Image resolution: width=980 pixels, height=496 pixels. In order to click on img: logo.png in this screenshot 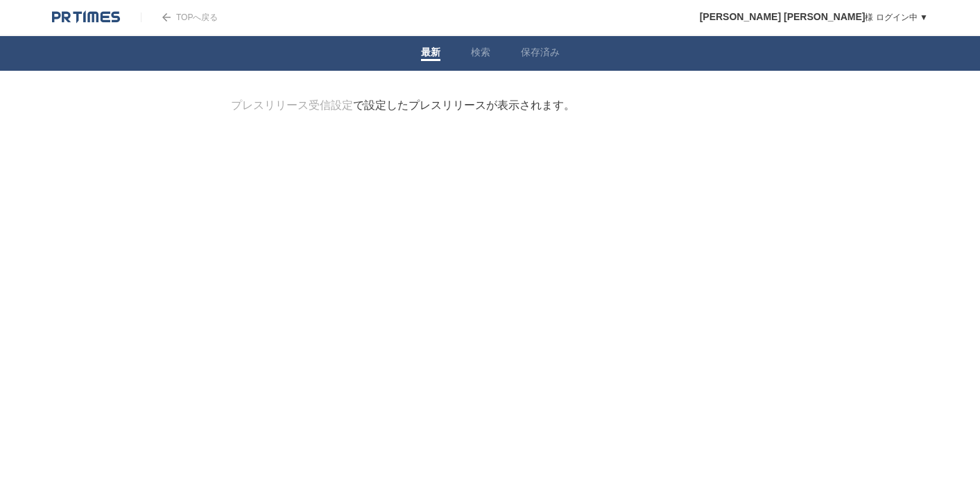, I will do `click(86, 18)`.